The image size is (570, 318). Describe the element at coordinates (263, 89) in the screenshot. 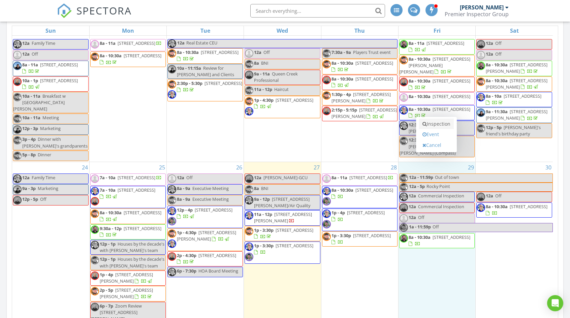

I see `span: 11a - 12p` at that location.